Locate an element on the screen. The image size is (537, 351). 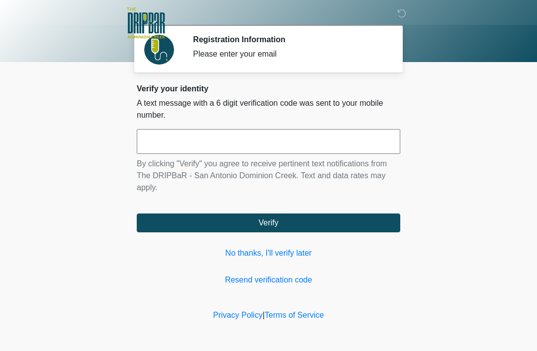
h2: Verify your identity is located at coordinates (268, 88).